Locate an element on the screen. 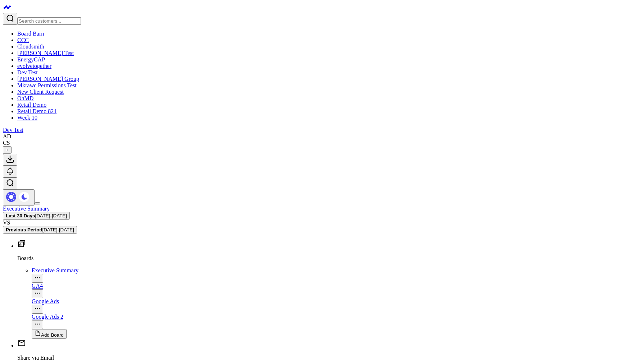 This screenshot has height=360, width=644. button: Add Board is located at coordinates (49, 334).